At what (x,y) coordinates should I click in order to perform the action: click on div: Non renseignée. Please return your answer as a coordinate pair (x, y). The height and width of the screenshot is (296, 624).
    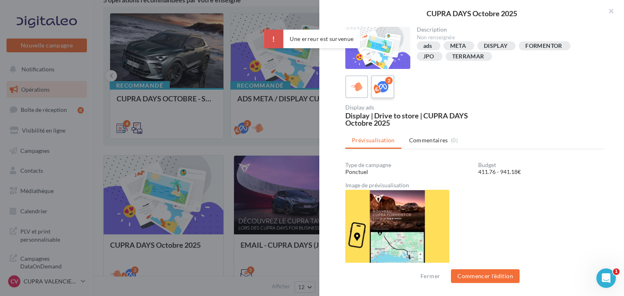
    Looking at the image, I should click on (507, 38).